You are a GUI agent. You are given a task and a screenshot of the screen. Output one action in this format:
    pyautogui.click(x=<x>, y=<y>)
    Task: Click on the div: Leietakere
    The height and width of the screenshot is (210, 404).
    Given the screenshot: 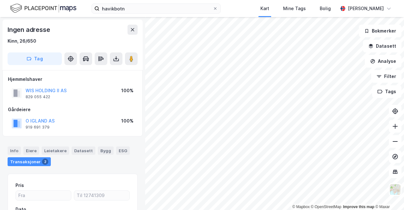 What is the action you would take?
    pyautogui.click(x=55, y=150)
    